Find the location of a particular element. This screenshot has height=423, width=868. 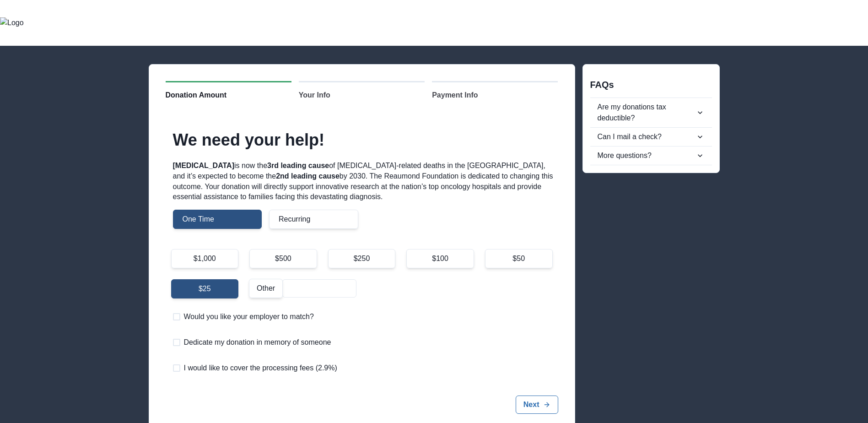

span: Would you like your employer to match? is located at coordinates (249, 317).